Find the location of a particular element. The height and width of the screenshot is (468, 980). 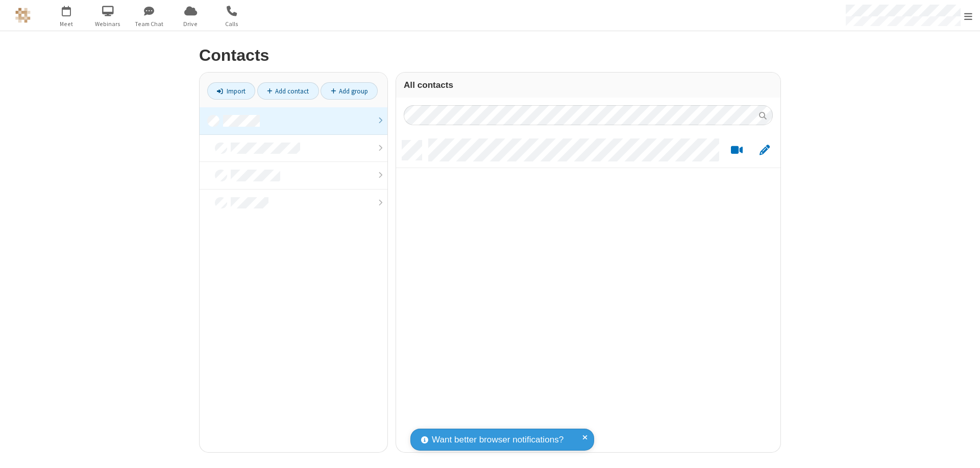

span: Want better browser notifications? is located at coordinates (497, 439).